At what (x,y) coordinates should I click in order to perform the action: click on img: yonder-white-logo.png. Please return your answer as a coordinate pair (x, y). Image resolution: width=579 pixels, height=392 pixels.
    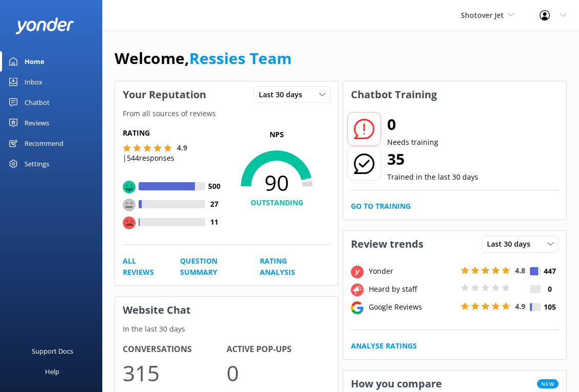
    Looking at the image, I should click on (45, 25).